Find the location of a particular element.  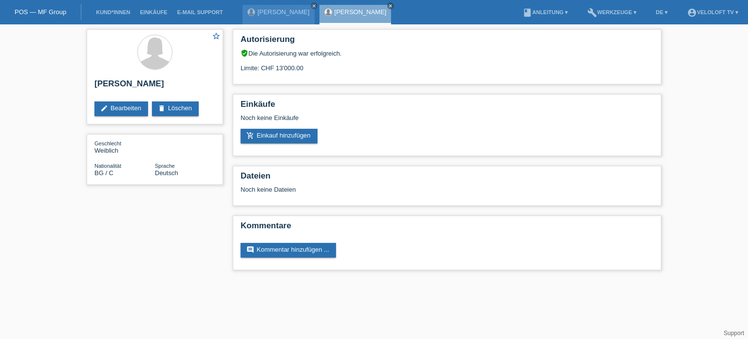

div: Weiblich is located at coordinates (125, 147).